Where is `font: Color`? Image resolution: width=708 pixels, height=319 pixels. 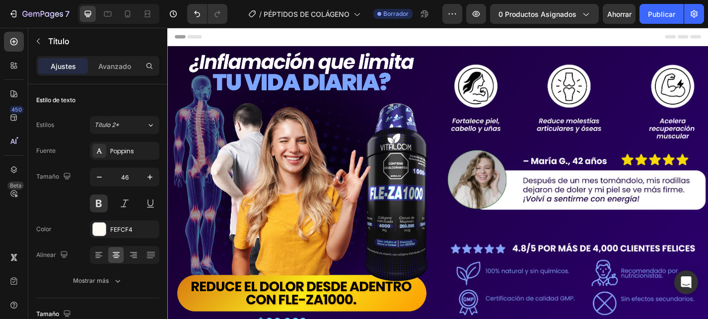
font: Color is located at coordinates (44, 229).